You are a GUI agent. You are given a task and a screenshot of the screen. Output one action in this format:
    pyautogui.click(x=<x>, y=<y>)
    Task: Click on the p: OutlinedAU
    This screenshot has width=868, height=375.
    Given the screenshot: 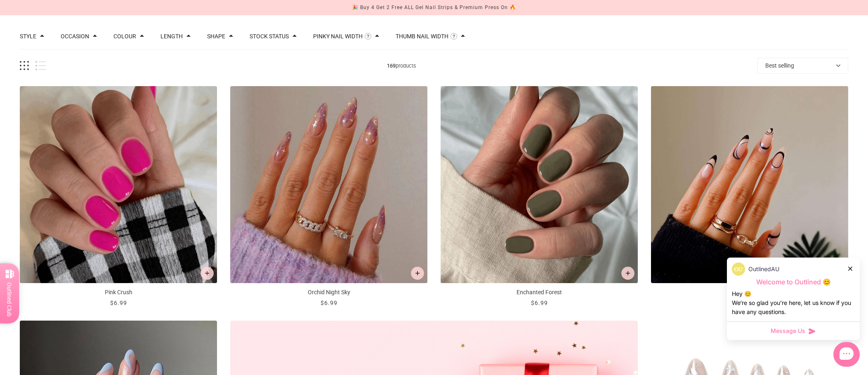 What is the action you would take?
    pyautogui.click(x=764, y=269)
    